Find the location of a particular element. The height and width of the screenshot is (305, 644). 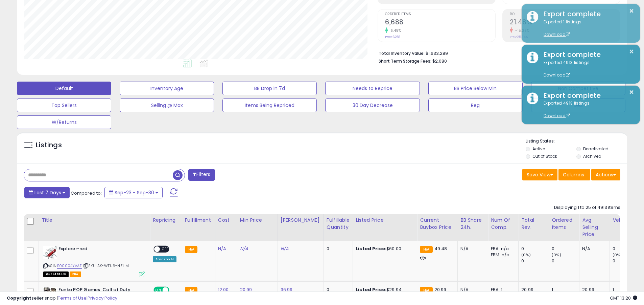

div: $29.94 is located at coordinates (384, 290).